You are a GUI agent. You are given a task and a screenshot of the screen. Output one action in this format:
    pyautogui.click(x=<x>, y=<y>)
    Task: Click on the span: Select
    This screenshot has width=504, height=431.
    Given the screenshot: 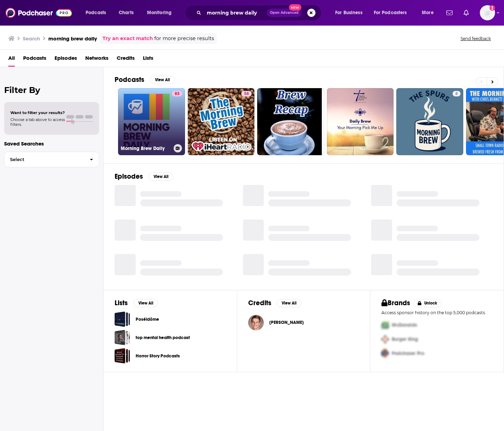 What is the action you would take?
    pyautogui.click(x=44, y=159)
    